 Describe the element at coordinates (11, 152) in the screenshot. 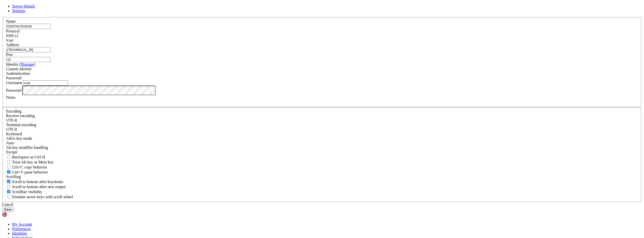

I see `span: Escape` at that location.